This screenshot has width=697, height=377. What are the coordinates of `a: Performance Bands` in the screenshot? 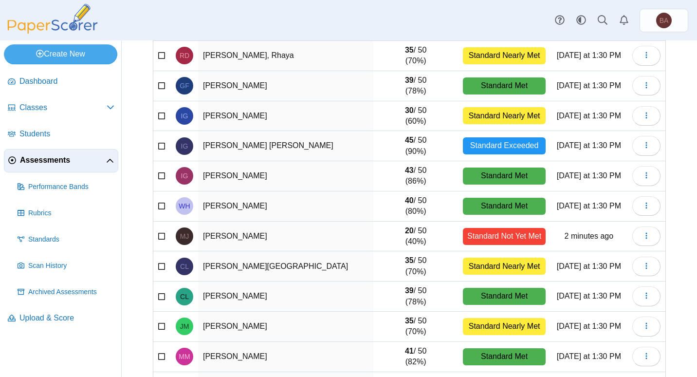 It's located at (66, 187).